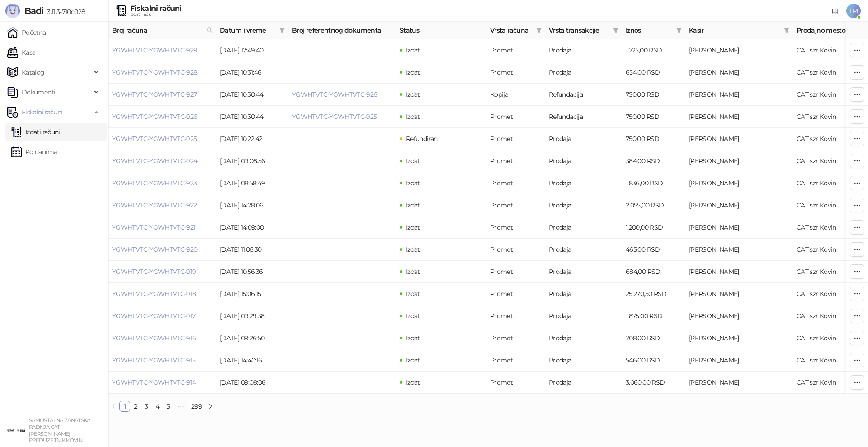  What do you see at coordinates (135, 406) in the screenshot?
I see `a: 2` at bounding box center [135, 406].